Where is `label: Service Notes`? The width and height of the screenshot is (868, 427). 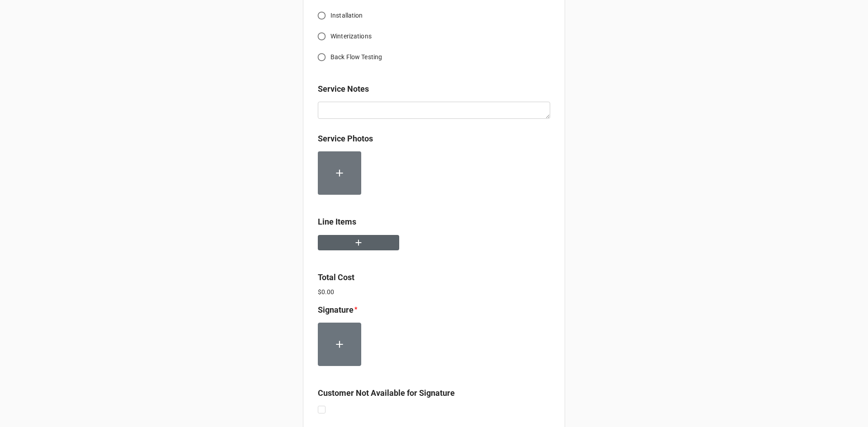 label: Service Notes is located at coordinates (343, 89).